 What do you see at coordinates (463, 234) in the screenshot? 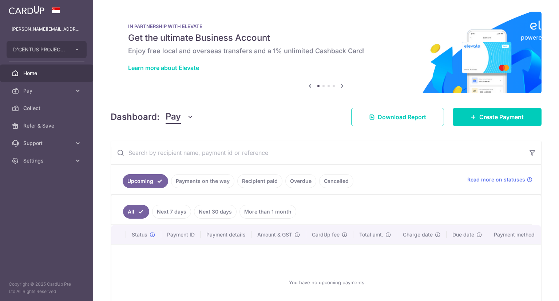
I see `span: Due date` at bounding box center [463, 234].